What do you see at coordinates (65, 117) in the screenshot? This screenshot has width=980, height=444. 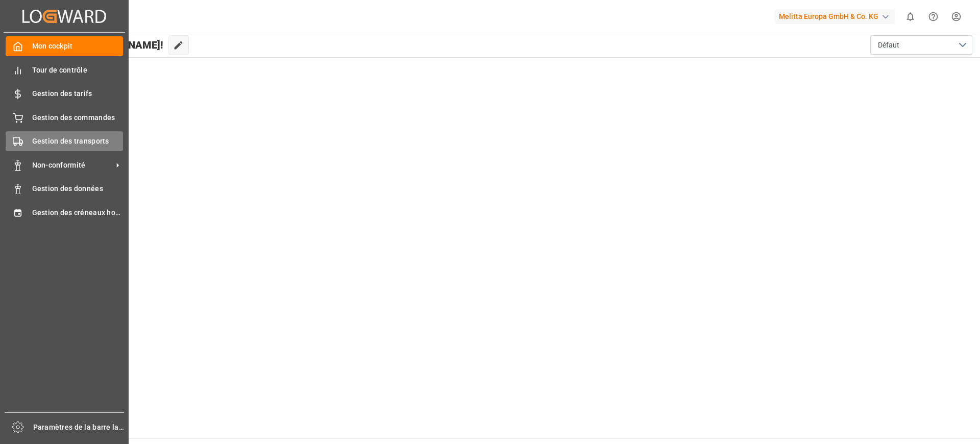 I see `a: Gestion des commandes` at bounding box center [65, 117].